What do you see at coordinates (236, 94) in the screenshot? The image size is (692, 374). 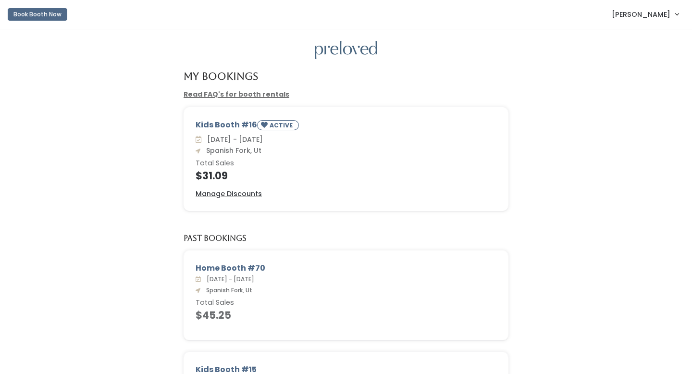 I see `a: Read FAQ's for booth rentals` at bounding box center [236, 94].